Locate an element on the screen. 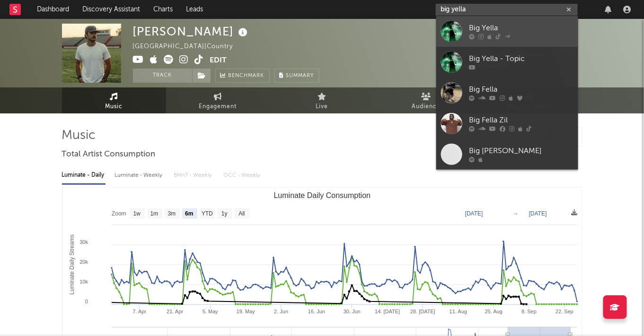  span: Live is located at coordinates (322, 107).